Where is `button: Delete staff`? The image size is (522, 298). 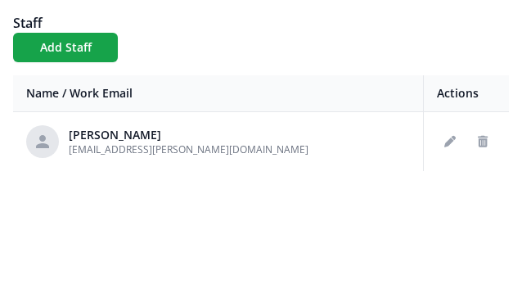
button: Delete staff is located at coordinates (483, 142).